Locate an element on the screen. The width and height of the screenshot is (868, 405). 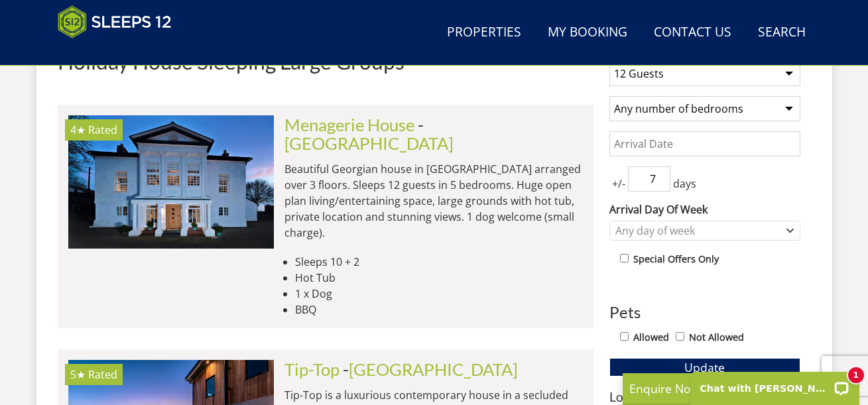
img: Sleeps 12 is located at coordinates (115, 22).